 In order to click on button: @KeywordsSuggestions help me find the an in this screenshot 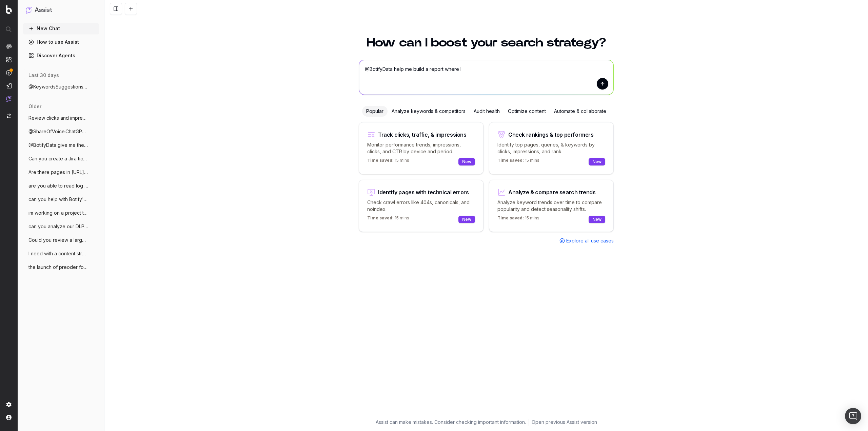, I will do `click(61, 87)`.